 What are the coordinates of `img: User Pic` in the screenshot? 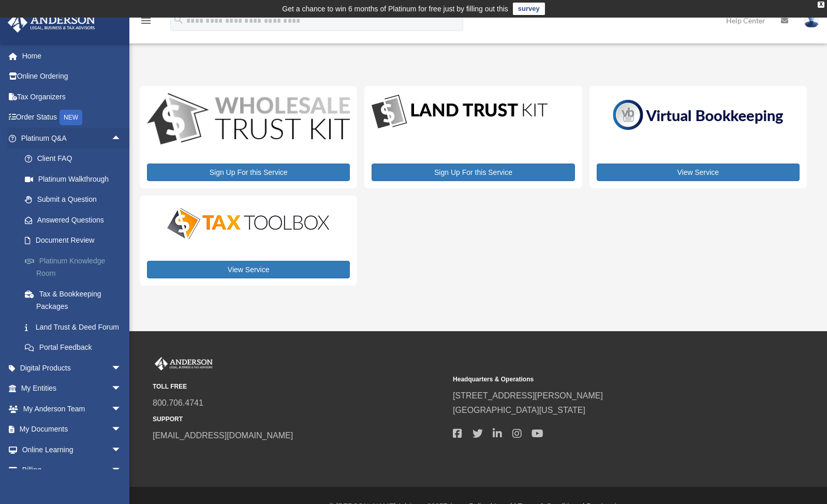 It's located at (812, 20).